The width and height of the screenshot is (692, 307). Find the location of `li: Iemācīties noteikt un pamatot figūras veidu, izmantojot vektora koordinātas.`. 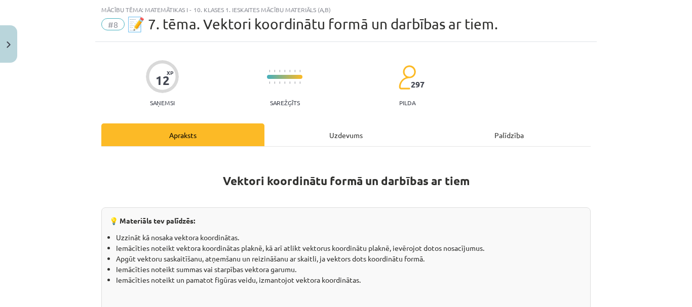

li: Iemācīties noteikt un pamatot figūras veidu, izmantojot vektora koordinātas. is located at coordinates (349, 280).